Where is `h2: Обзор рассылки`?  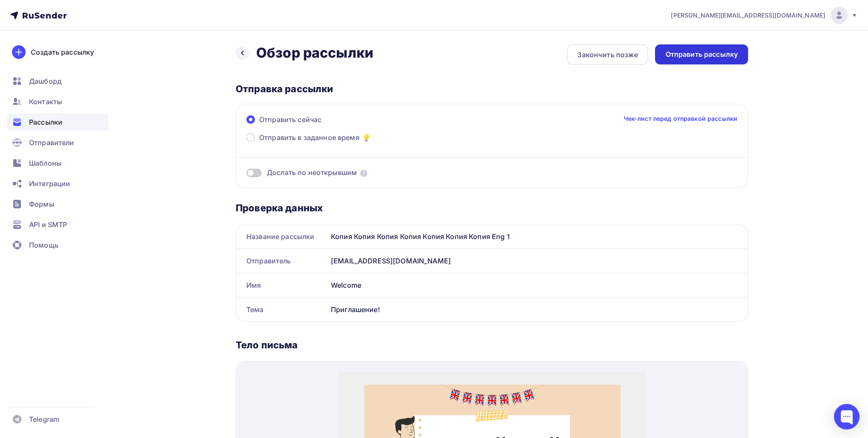 h2: Обзор рассылки is located at coordinates (315, 53).